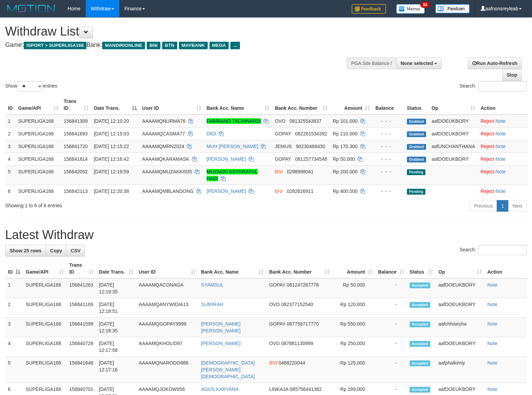 The height and width of the screenshot is (395, 532). What do you see at coordinates (416, 105) in the screenshot?
I see `th: Status` at bounding box center [416, 105].